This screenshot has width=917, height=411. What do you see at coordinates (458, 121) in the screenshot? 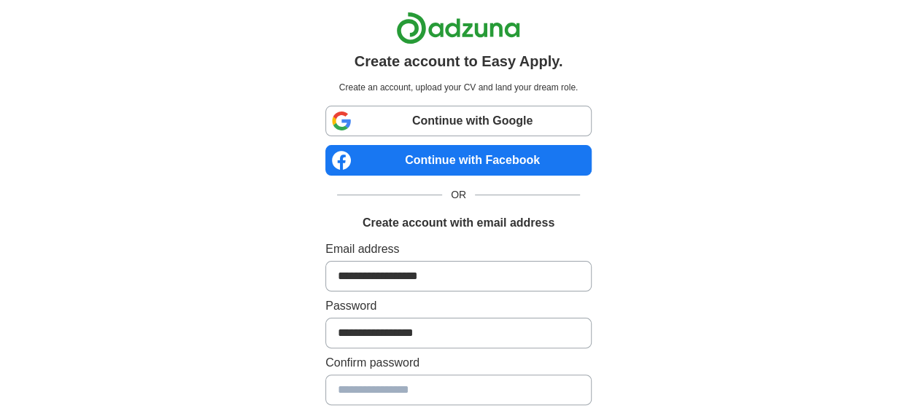
I see `a: Continue with Google` at bounding box center [458, 121].